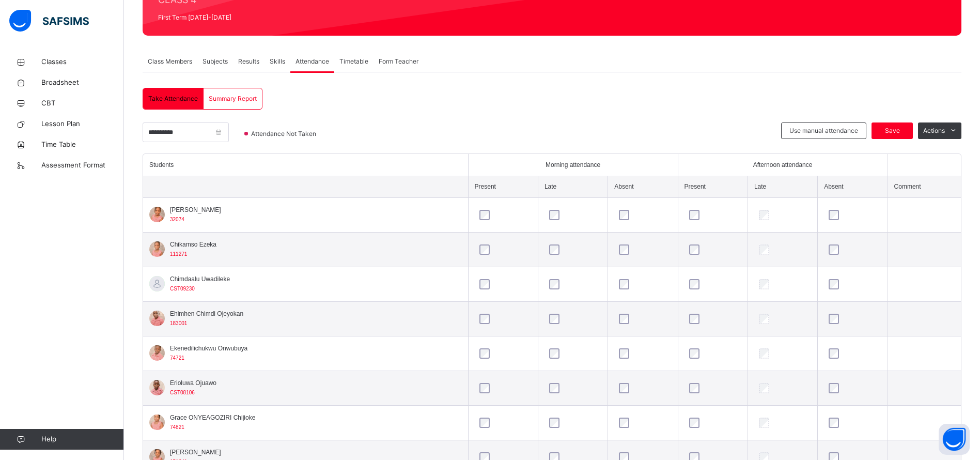  Describe the element at coordinates (199, 279) in the screenshot. I see `span: Chimdaalu Uwadileke` at that location.